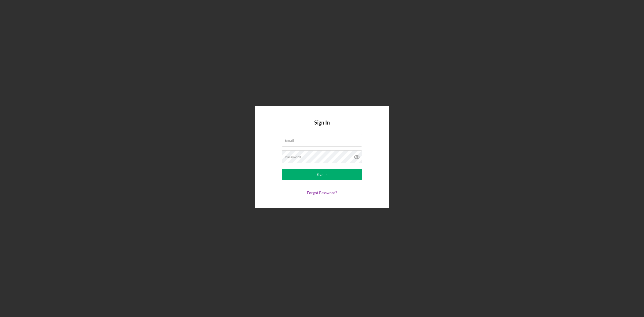 Image resolution: width=644 pixels, height=317 pixels. What do you see at coordinates (322, 127) in the screenshot?
I see `h4: Sign In` at bounding box center [322, 127].